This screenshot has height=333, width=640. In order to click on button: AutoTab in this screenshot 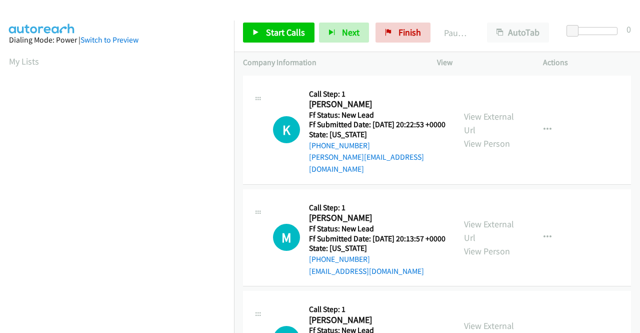, I will do `click(518, 33)`.